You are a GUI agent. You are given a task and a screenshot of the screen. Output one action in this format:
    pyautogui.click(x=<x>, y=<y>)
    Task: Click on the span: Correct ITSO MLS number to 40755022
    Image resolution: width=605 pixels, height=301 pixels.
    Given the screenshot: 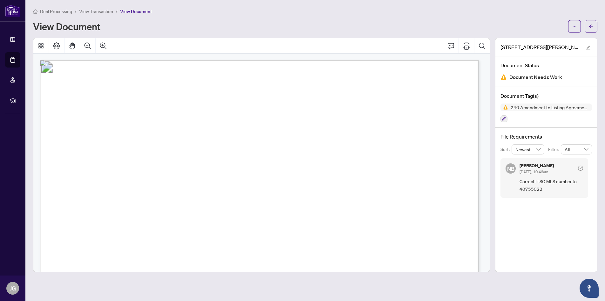 What is the action you would take?
    pyautogui.click(x=552, y=185)
    